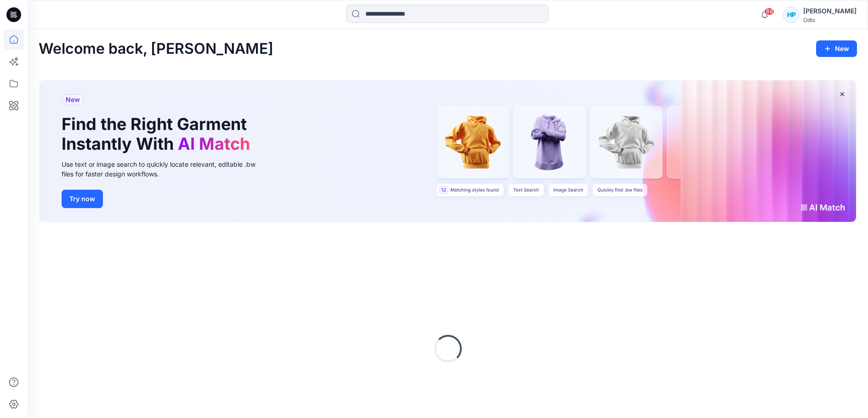 The width and height of the screenshot is (868, 418). What do you see at coordinates (769, 11) in the screenshot?
I see `span: 88` at bounding box center [769, 11].